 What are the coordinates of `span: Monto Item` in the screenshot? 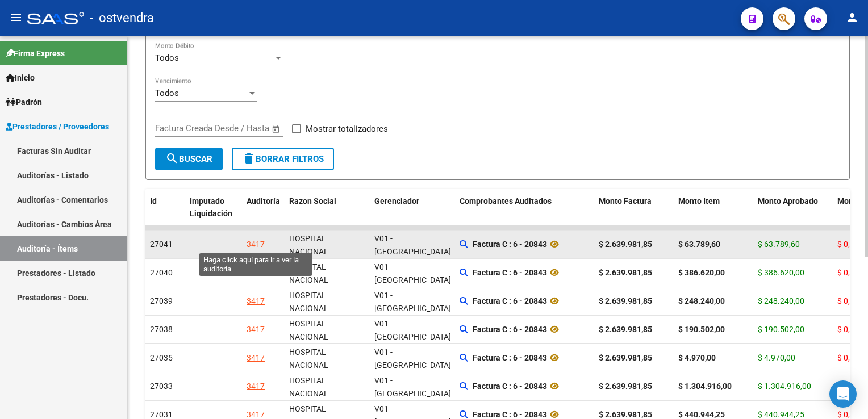 It's located at (699, 201).